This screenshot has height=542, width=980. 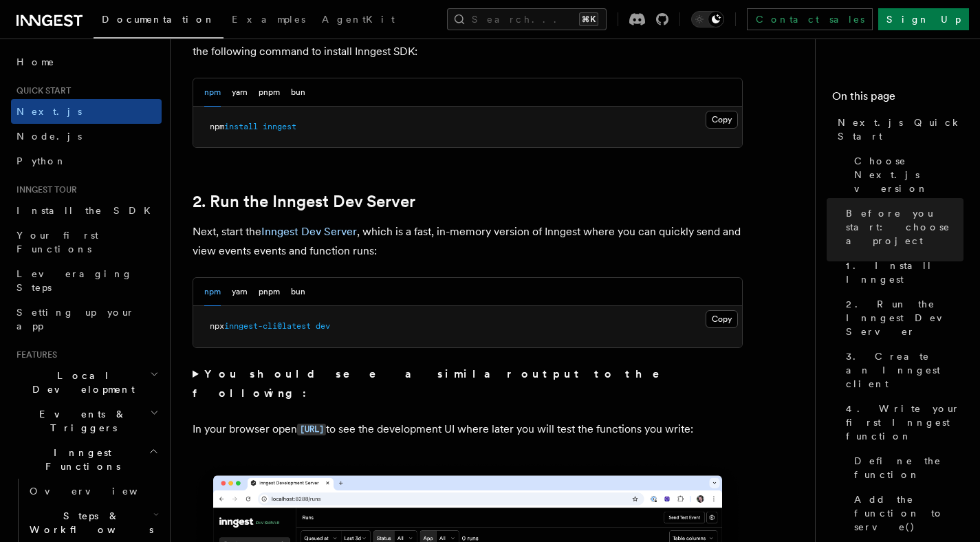 What do you see at coordinates (906, 513) in the screenshot?
I see `a: Add the function to serve()` at bounding box center [906, 513].